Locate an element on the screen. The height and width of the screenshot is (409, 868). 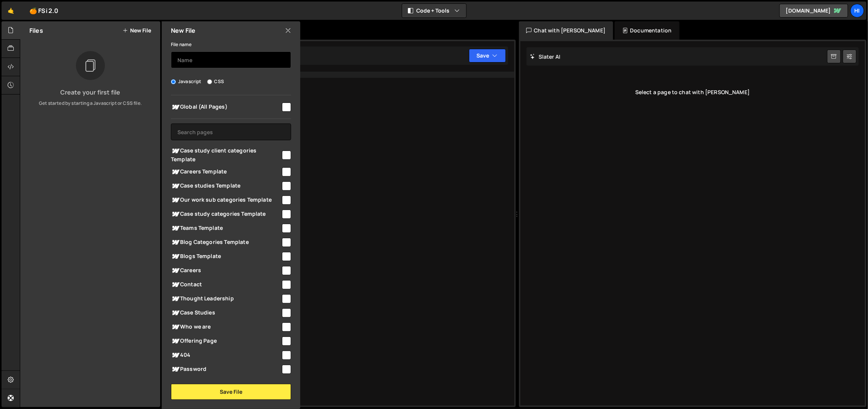
h2: Slater AI is located at coordinates (546, 56).